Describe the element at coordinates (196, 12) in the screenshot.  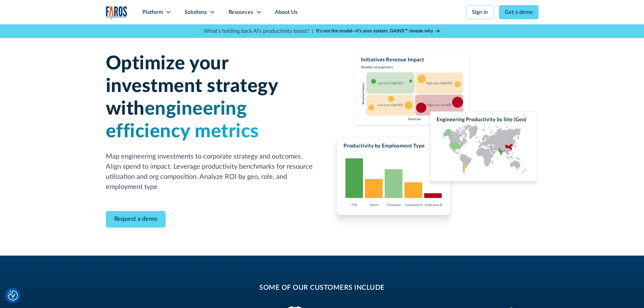
I see `div: Solutions` at that location.